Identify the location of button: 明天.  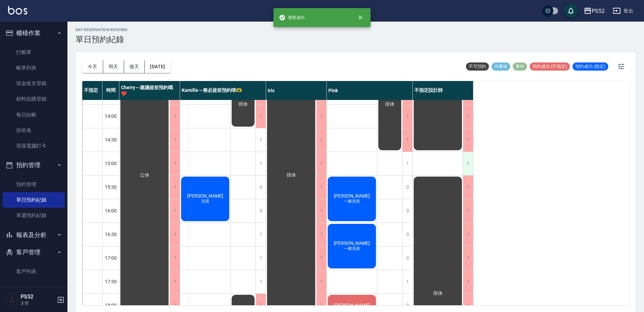
(113, 67).